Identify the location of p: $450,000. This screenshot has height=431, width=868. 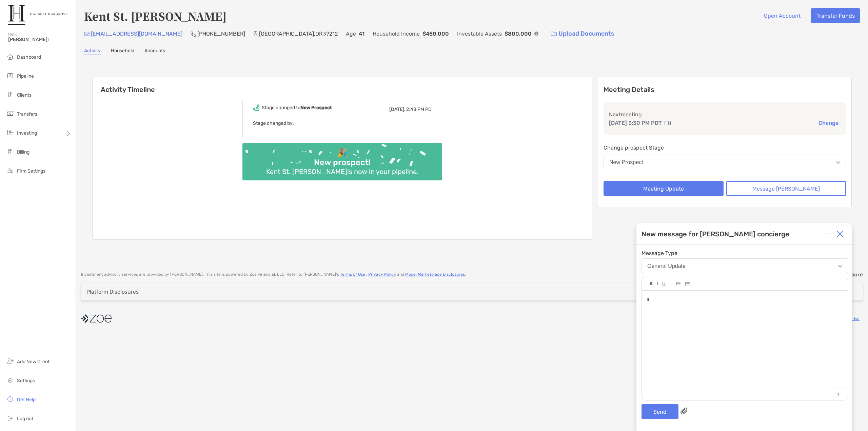
(435, 34).